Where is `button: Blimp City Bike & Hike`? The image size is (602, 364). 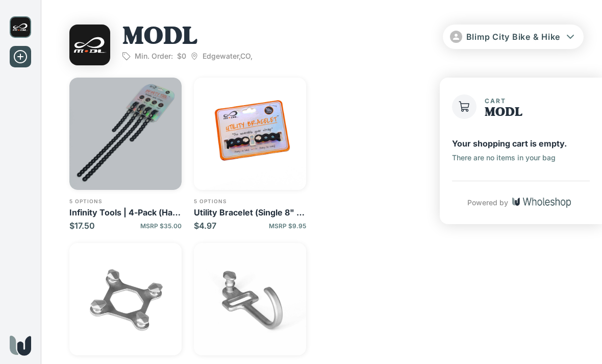
button: Blimp City Bike & Hike is located at coordinates (513, 37).